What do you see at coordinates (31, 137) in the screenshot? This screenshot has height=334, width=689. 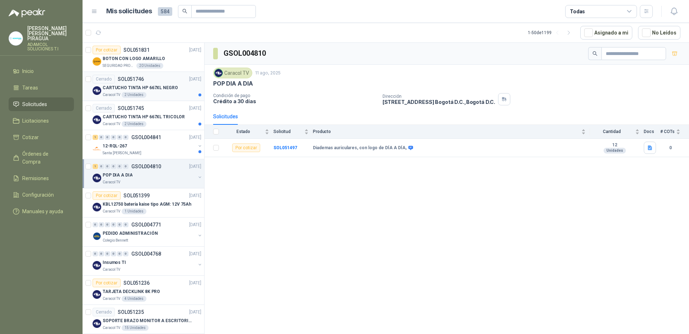 I see `span: Cotizar` at bounding box center [31, 137].